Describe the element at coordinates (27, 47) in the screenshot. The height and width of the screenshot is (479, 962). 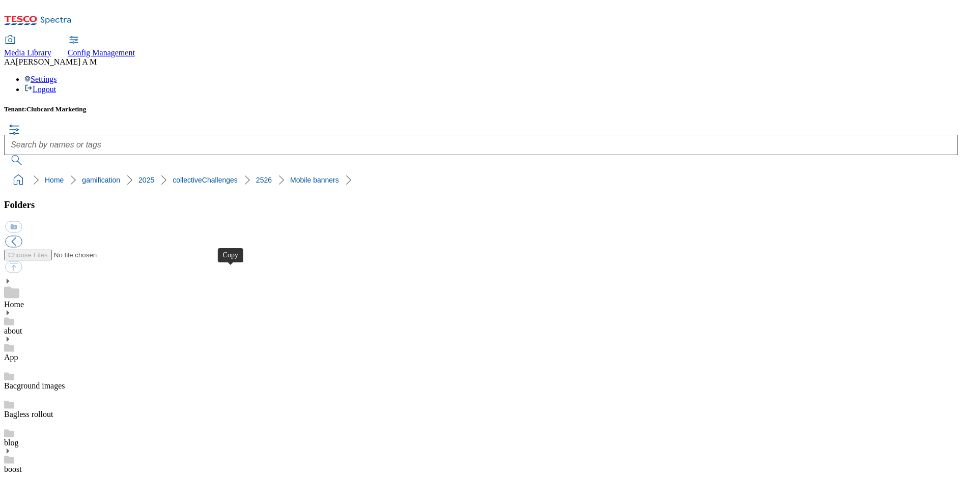
I see `a: Media Library` at that location.